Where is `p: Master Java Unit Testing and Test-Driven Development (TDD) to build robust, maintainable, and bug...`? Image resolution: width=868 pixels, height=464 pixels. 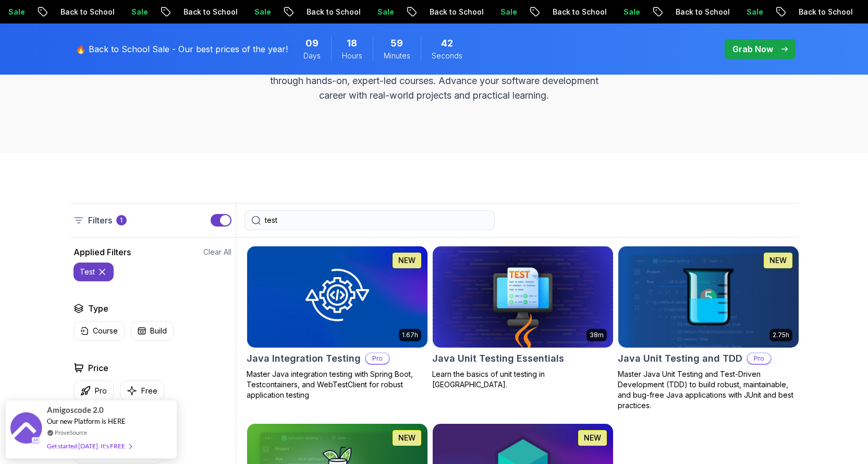
p: Master Java Unit Testing and Test-Driven Development (TDD) to build robust, maintainable, and bug... is located at coordinates (708, 389).